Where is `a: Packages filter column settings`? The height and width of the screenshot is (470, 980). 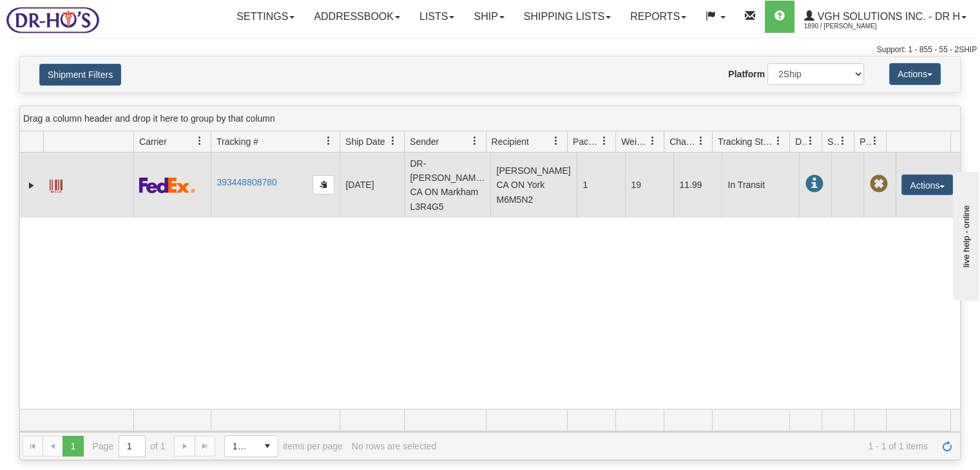 a: Packages filter column settings is located at coordinates (604, 141).